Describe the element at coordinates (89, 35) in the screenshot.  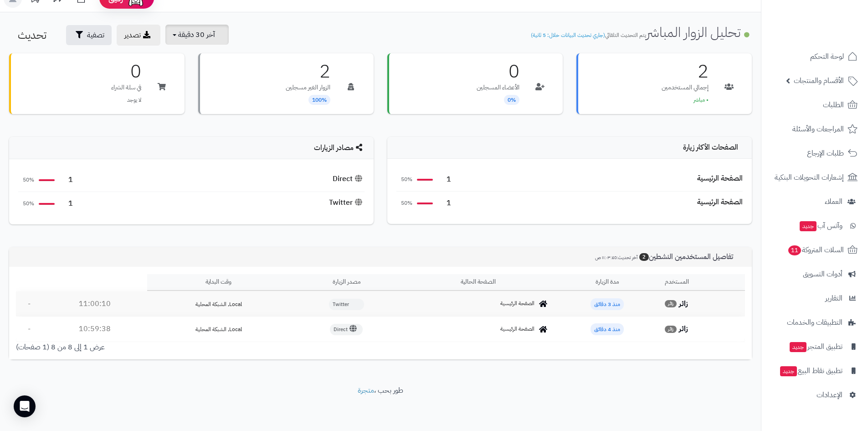
I see `button: تصفية` at that location.